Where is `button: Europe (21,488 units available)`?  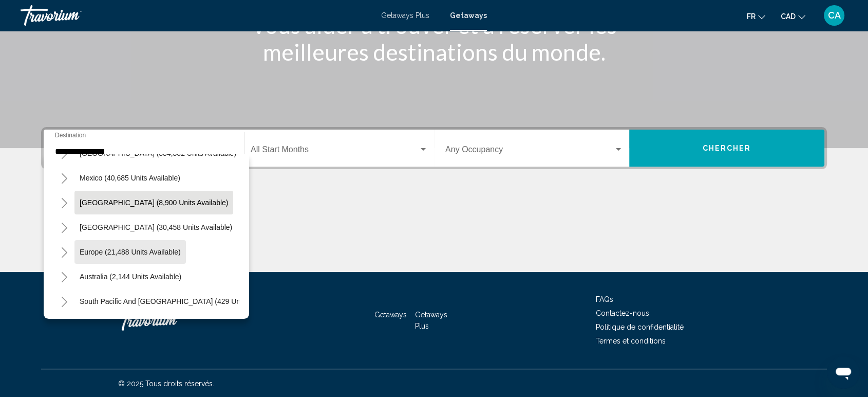 button: Europe (21,488 units available) is located at coordinates (130, 252).